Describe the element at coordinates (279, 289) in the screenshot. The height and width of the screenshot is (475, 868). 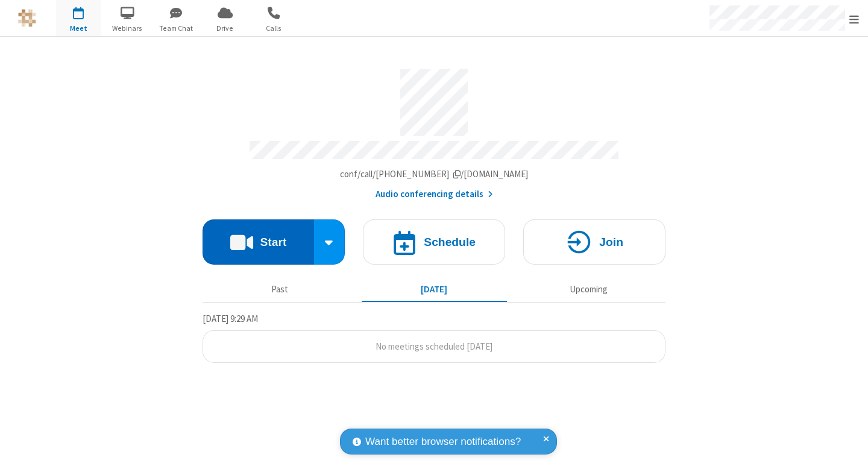
I see `button: Past` at that location.